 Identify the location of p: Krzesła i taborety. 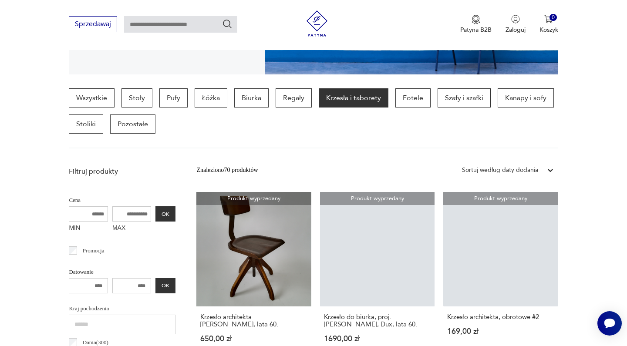
(354, 98).